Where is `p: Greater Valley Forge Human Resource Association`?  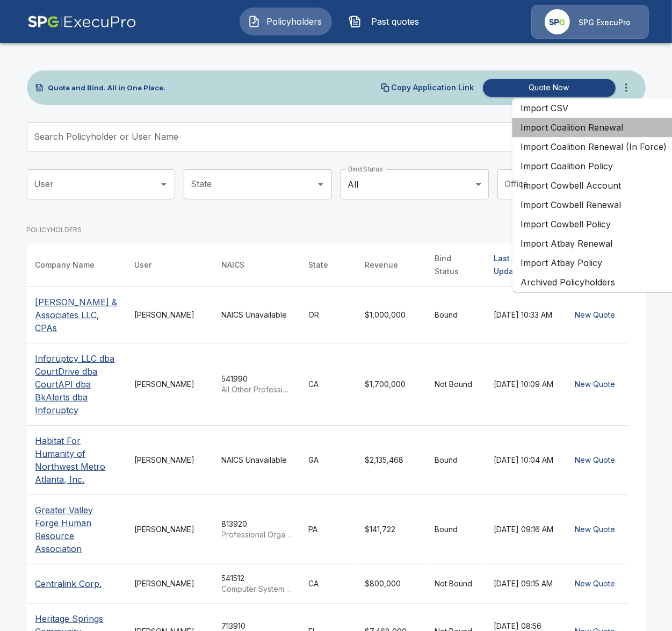 p: Greater Valley Forge Human Resource Association is located at coordinates (76, 529).